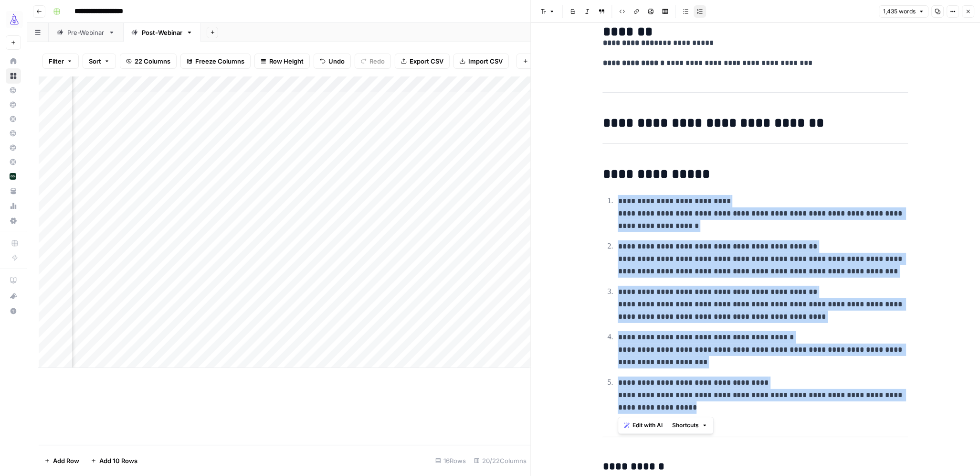 Image resolution: width=980 pixels, height=476 pixels. I want to click on button: Workspace: AirOps Growth, so click(13, 20).